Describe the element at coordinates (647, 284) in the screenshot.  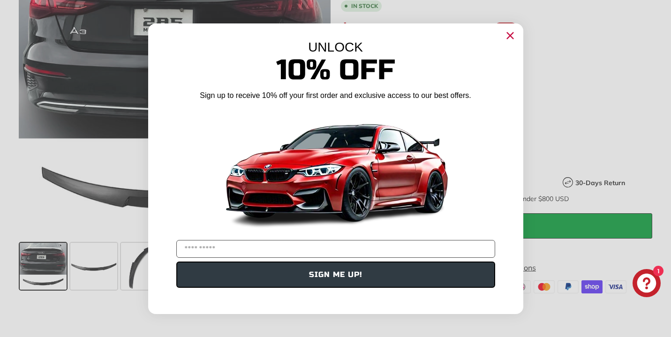
I see `inbox-online-store-chat: Shopify online store chat` at that location.